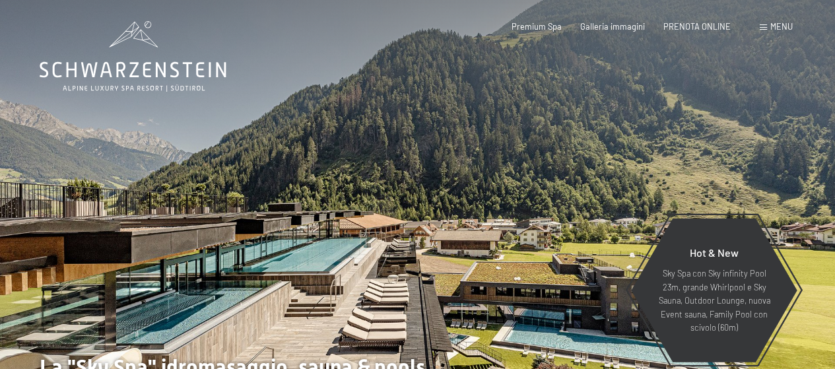  Describe the element at coordinates (714, 290) in the screenshot. I see `a: Hot & New Sky Spa con Sky infinity Pool 23m, grande Whirlpool e Sky Sauna, Outdoor Lounge, nuova ...` at that location.